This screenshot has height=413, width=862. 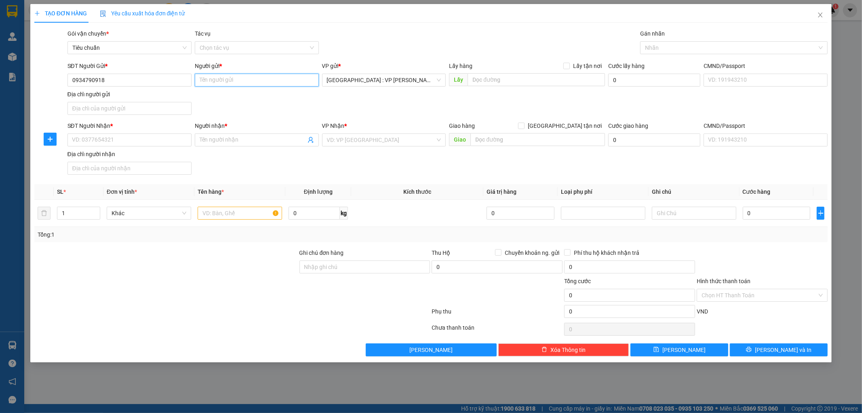 What do you see at coordinates (607, 253) in the screenshot?
I see `span: Phí thu hộ khách nhận trả` at bounding box center [607, 253].